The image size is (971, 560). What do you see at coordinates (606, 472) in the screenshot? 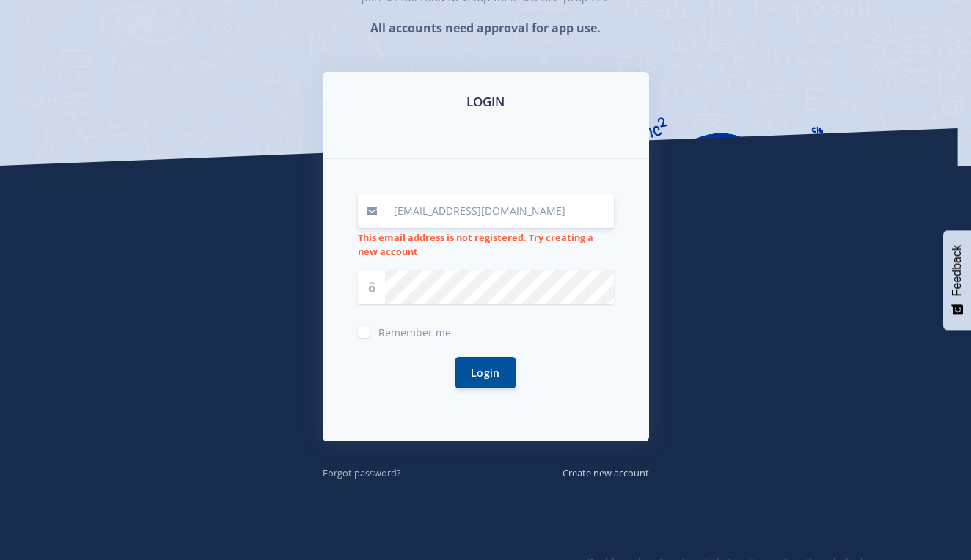
I see `small: Create new account` at bounding box center [606, 472].